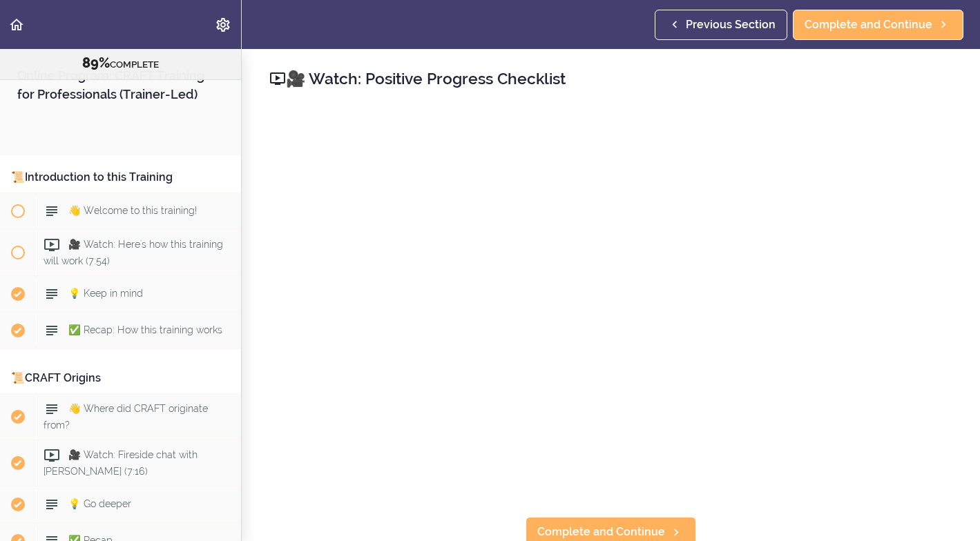 The height and width of the screenshot is (541, 980). I want to click on span: ✅ Recap: How this training works, so click(145, 330).